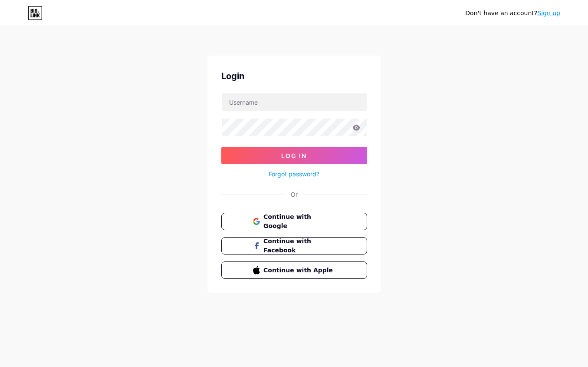 This screenshot has height=367, width=588. Describe the element at coordinates (294, 174) in the screenshot. I see `a: Forgot password?` at that location.